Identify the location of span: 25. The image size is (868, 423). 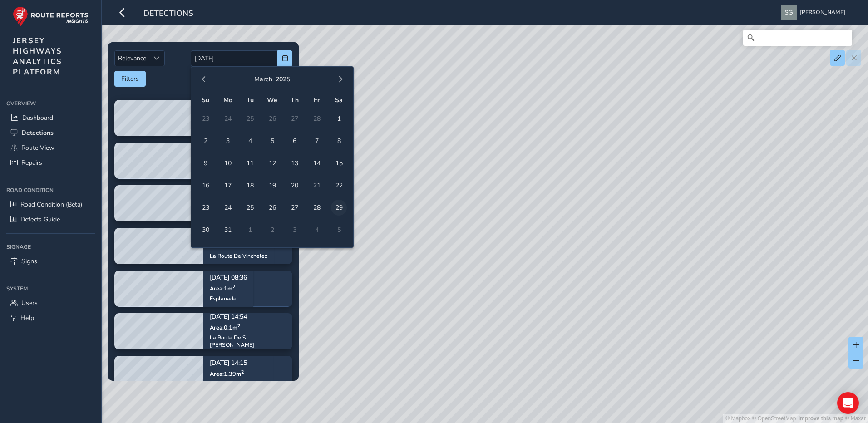
(250, 208).